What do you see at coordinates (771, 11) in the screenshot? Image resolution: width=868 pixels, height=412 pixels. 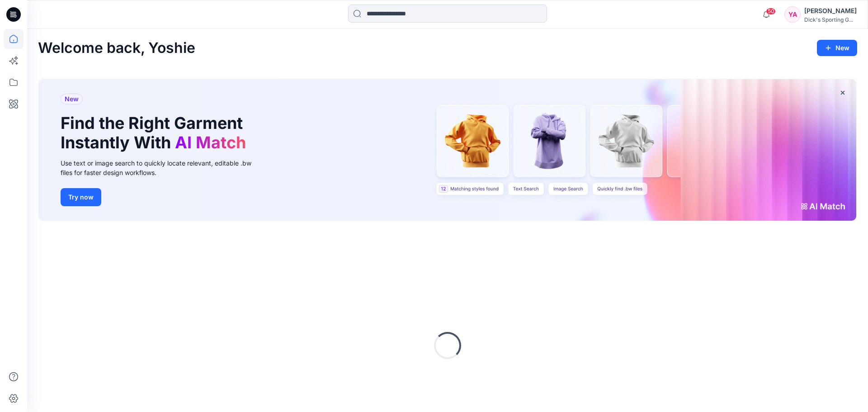 I see `span: 50` at bounding box center [771, 11].